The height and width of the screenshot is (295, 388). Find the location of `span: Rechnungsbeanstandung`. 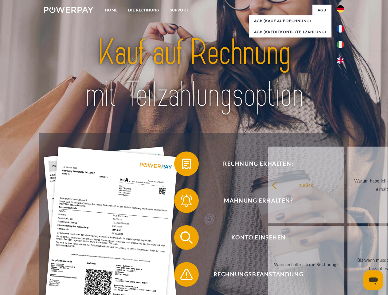

span: Rechnungsbeanstandung is located at coordinates (259, 275).